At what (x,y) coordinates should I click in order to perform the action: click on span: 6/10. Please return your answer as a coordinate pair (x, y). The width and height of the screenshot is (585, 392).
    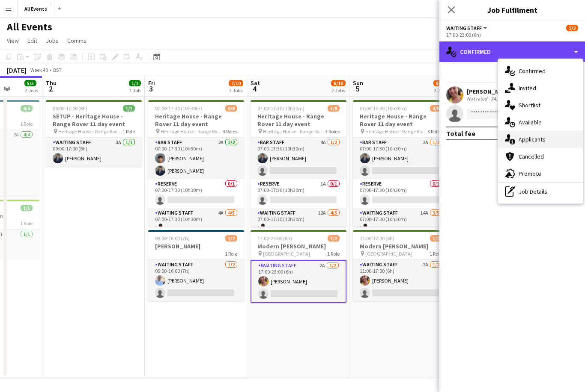
    Looking at the image, I should click on (338, 83).